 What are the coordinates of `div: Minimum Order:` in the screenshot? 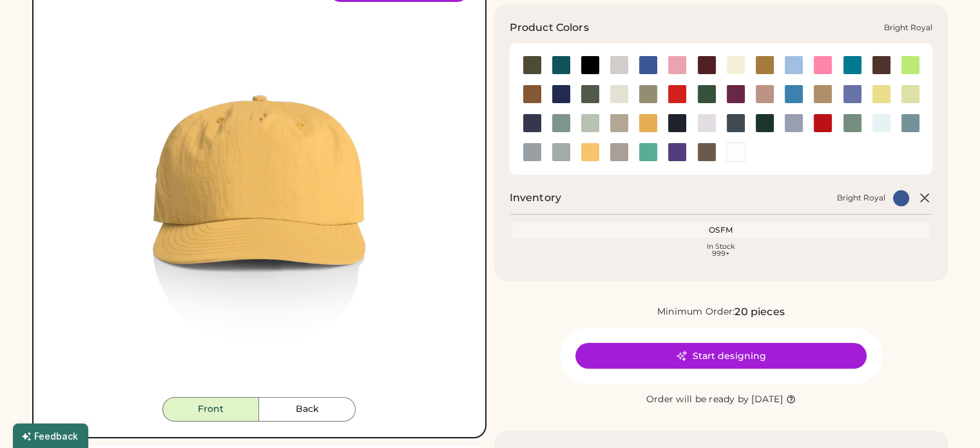 It's located at (696, 312).